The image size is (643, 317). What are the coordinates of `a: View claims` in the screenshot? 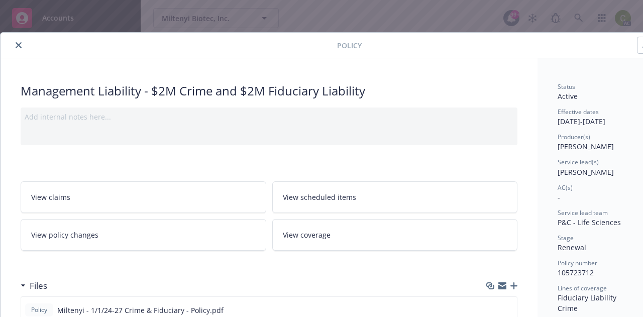 It's located at (143, 197).